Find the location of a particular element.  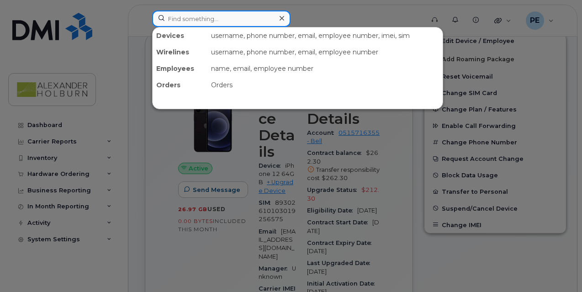

div: Wirelines is located at coordinates (180, 52).